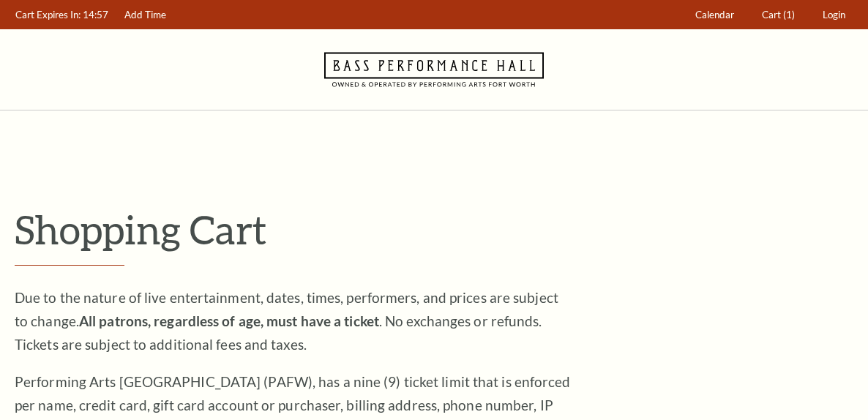 This screenshot has height=420, width=868. What do you see at coordinates (229, 320) in the screenshot?
I see `strong: All patrons, regardless of age, must have a ticket` at bounding box center [229, 320].